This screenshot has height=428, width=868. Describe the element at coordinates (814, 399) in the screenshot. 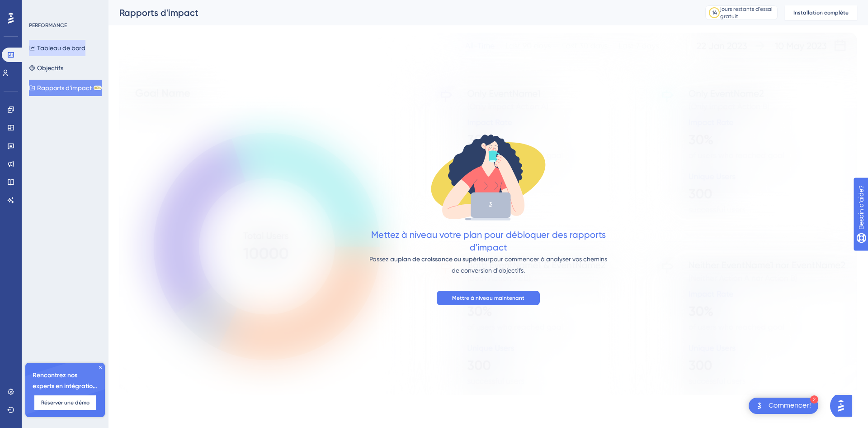

I see `font: 2` at that location.